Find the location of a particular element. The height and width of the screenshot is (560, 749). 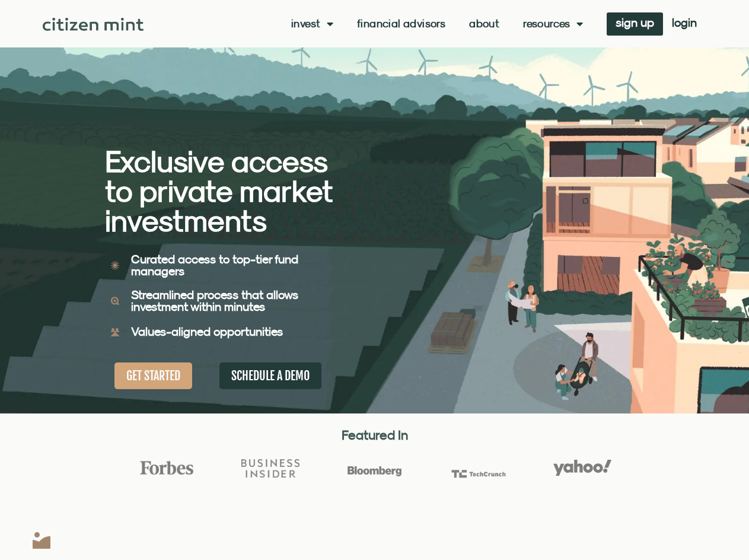

h2: Exclusive access to private market investments is located at coordinates (218, 191).